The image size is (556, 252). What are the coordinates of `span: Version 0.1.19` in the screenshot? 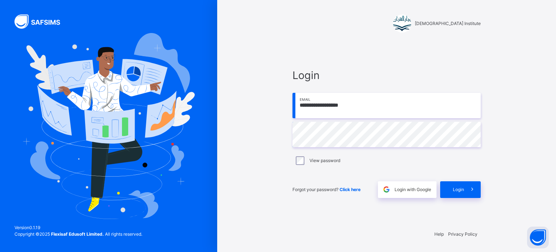 It's located at (78, 227).